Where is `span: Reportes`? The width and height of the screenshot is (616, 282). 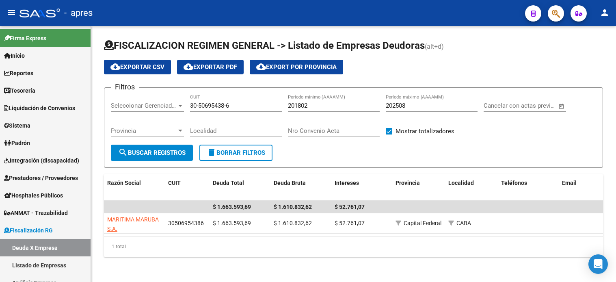 span: Reportes is located at coordinates (19, 73).